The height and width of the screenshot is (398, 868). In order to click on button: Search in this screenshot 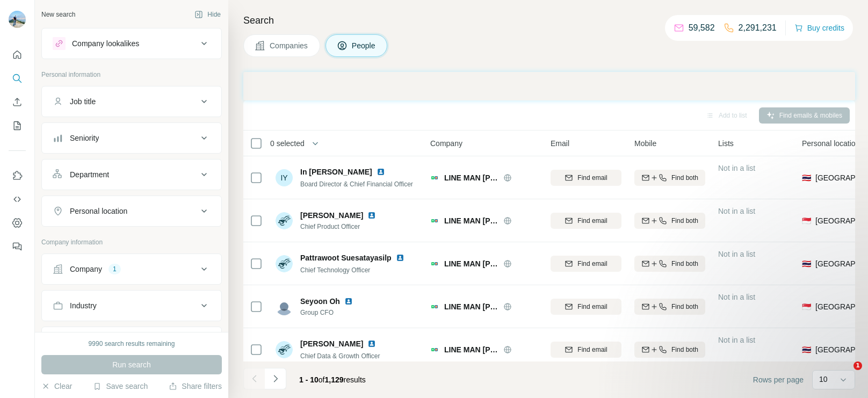, I will do `click(18, 78)`.